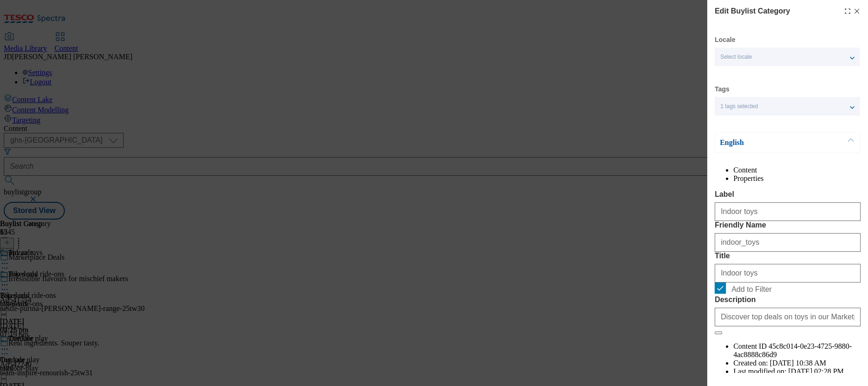  Describe the element at coordinates (753, 11) in the screenshot. I see `h4: Edit Buylist Category` at that location.